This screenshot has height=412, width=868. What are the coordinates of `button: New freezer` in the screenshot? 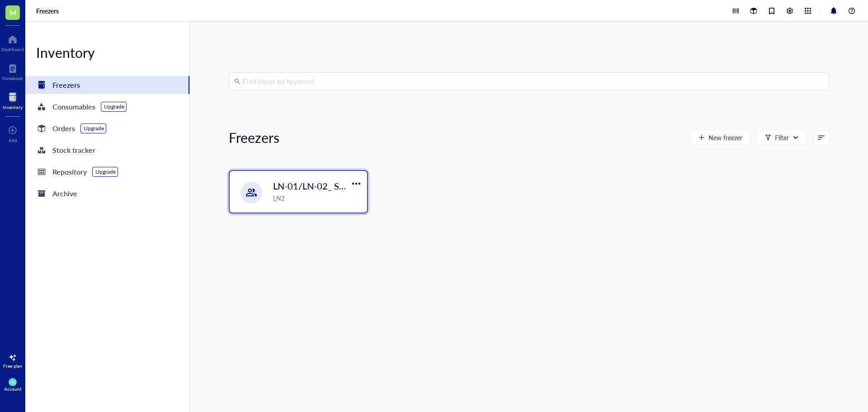 It's located at (720, 137).